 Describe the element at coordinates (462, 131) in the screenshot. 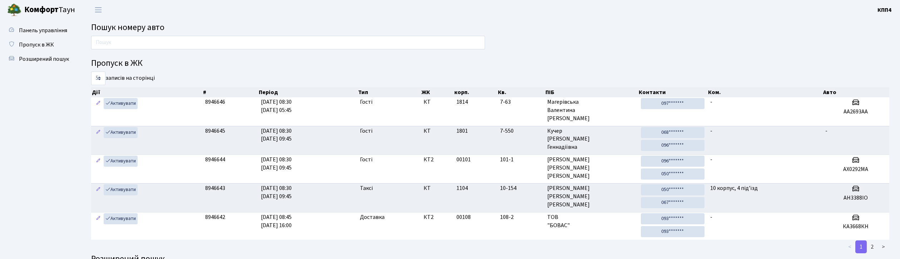

I see `span: 1801` at that location.